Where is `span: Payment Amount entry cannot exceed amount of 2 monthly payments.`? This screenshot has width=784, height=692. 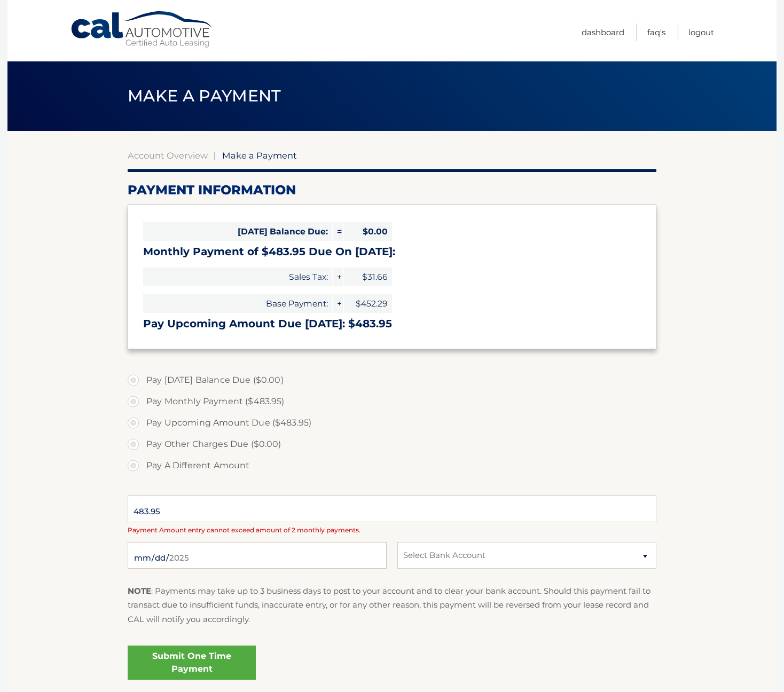 span: Payment Amount entry cannot exceed amount of 2 monthly payments. is located at coordinates (244, 530).